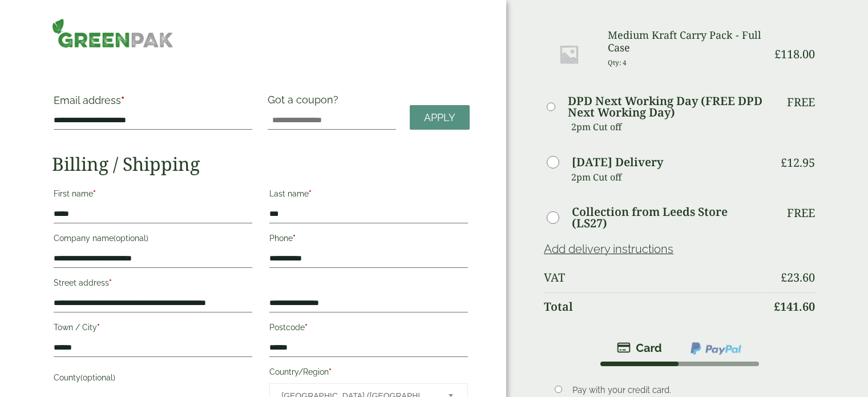  Describe the element at coordinates (153, 379) in the screenshot. I see `label: County` at that location.